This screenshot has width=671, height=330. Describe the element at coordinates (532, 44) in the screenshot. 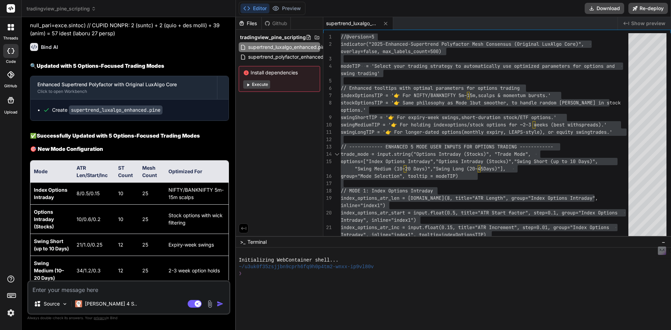

I see `span: h Consensus (Original LuxAlgo Core)",` at that location.